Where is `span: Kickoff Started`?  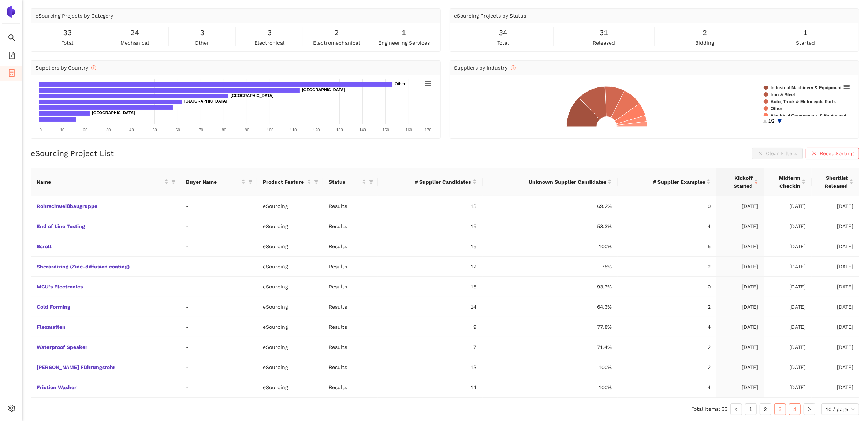
span: Kickoff Started is located at coordinates (738, 182).